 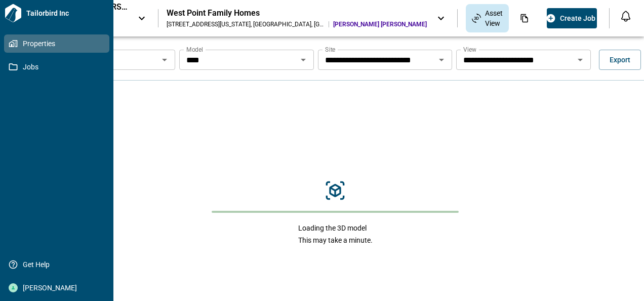 What do you see at coordinates (335, 240) in the screenshot?
I see `span: This may take a minute.` at bounding box center [335, 240].